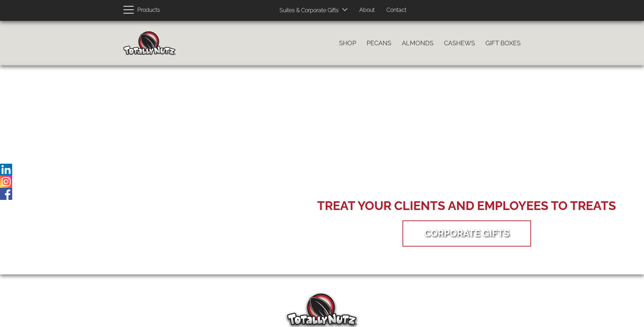 The height and width of the screenshot is (327, 644). Describe the element at coordinates (503, 43) in the screenshot. I see `a: Gift Boxes` at that location.